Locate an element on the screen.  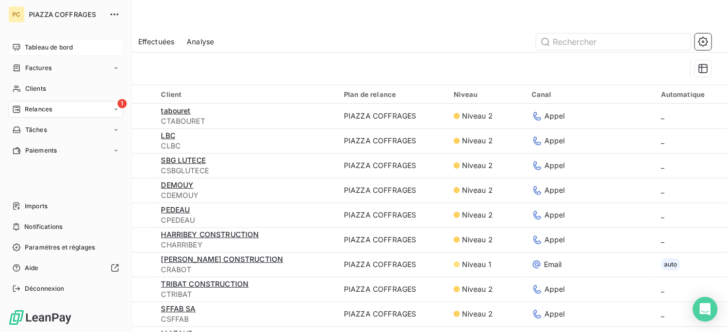
span: Effectuées is located at coordinates (156, 42).